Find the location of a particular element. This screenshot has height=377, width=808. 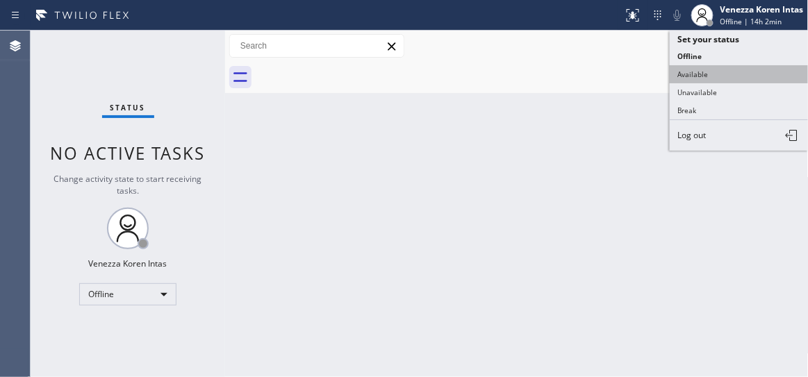

span: Change activity state to start receiving tasks. is located at coordinates (128, 185).